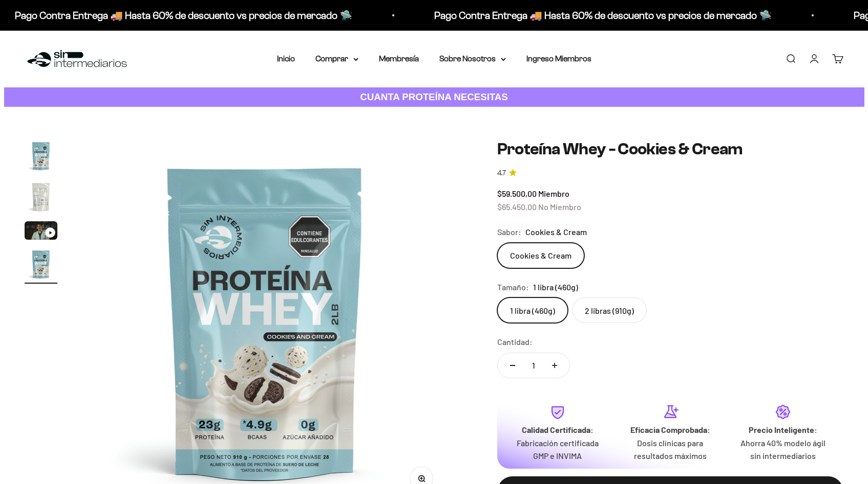 This screenshot has height=484, width=868. What do you see at coordinates (783, 430) in the screenshot?
I see `strong: Precio Inteligente:` at bounding box center [783, 430].